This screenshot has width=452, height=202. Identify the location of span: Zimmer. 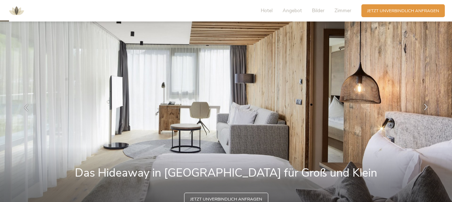
(342, 10).